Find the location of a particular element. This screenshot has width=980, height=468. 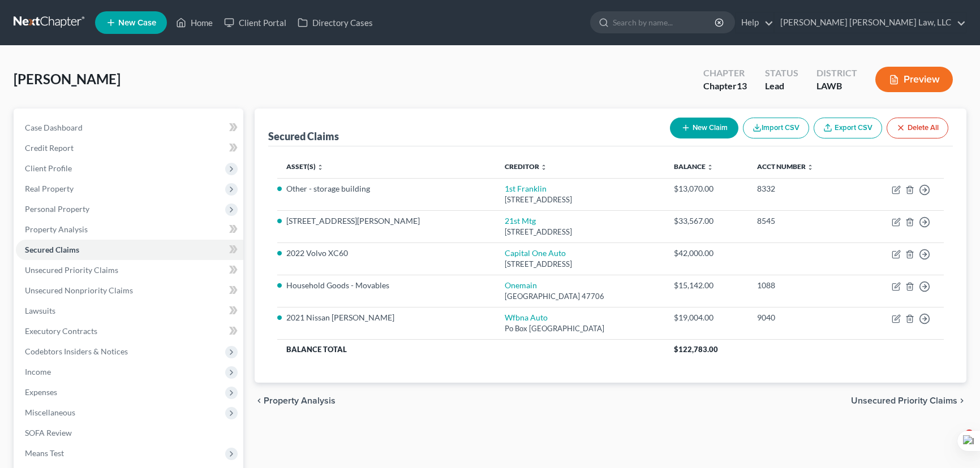

i: chevron_right is located at coordinates (962, 401).